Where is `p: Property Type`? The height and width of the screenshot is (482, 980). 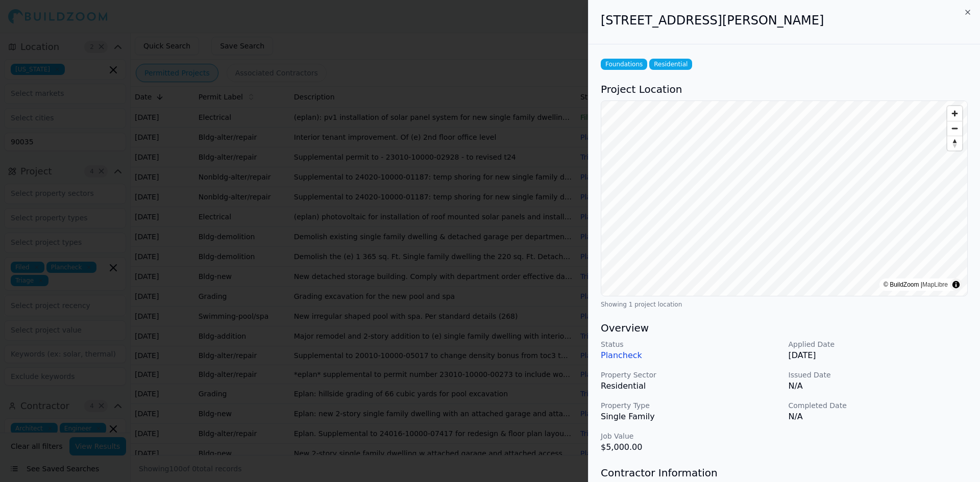
p: Property Type is located at coordinates (691, 406).